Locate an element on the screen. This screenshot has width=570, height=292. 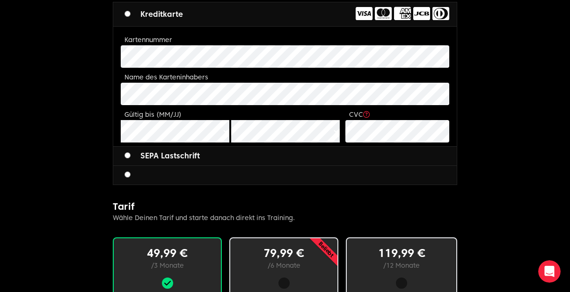
input: SEPA Lastschrift is located at coordinates (127, 155).